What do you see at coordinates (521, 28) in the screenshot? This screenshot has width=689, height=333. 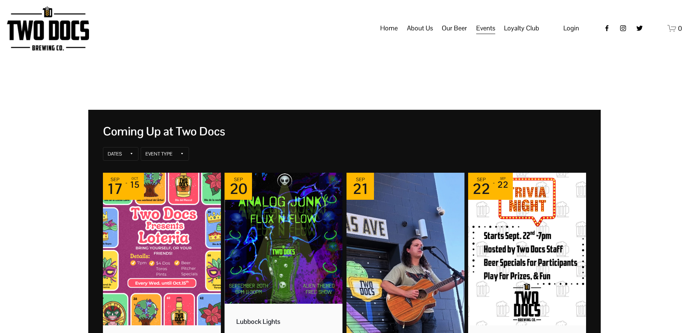 I see `span: Loyalty Club` at bounding box center [521, 28].